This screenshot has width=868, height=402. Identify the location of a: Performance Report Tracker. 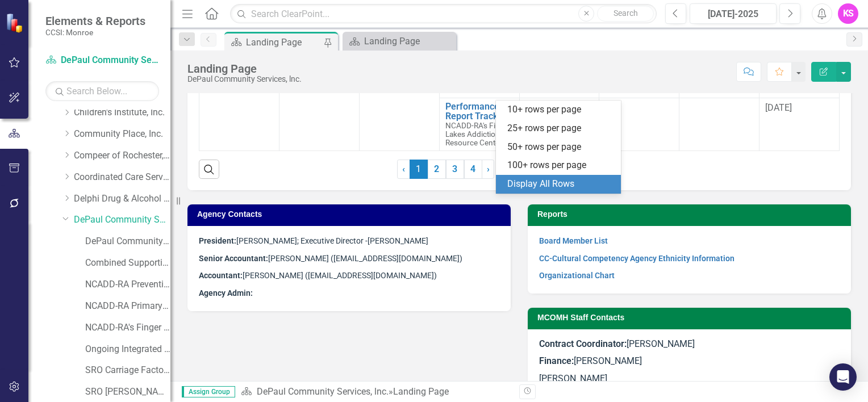
(479, 111).